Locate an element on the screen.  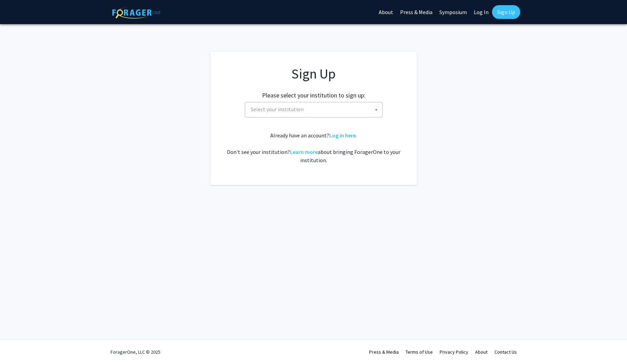
a: Contact Us is located at coordinates (506, 352).